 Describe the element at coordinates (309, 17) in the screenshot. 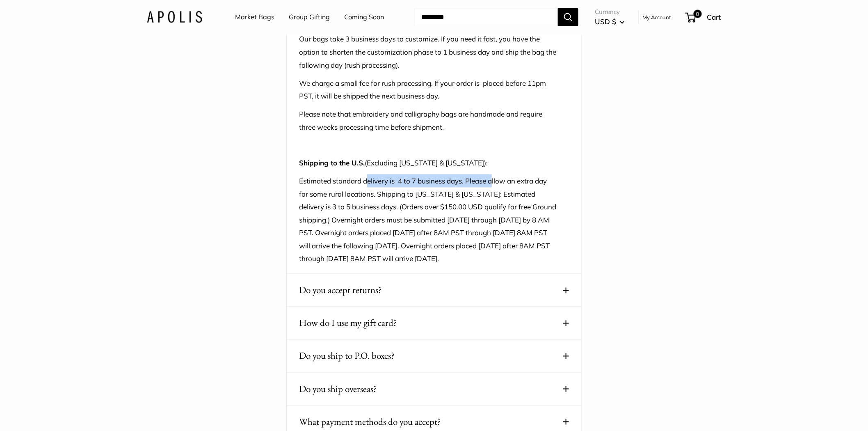

I see `a: Group Gifting` at that location.